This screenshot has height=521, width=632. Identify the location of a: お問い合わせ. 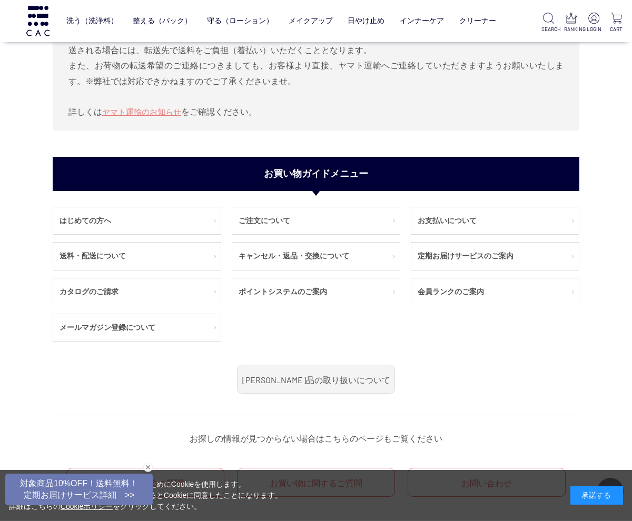
(486, 482).